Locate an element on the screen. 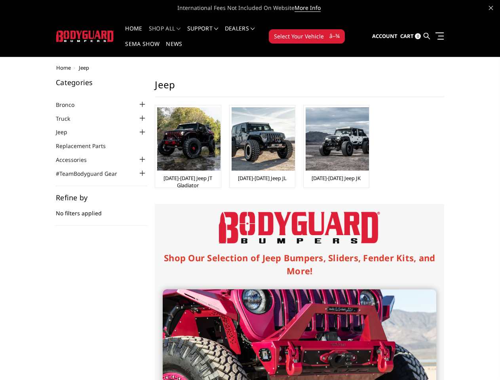 Image resolution: width=500 pixels, height=380 pixels. a: News is located at coordinates (174, 49).